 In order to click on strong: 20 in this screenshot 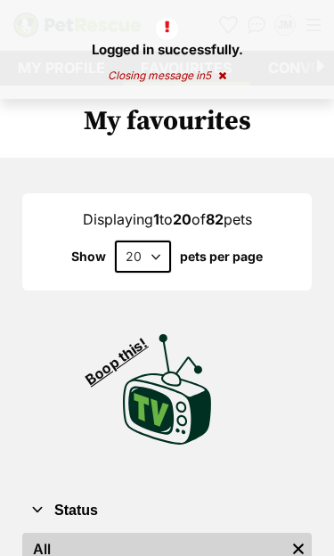, I will do `click(182, 219)`.